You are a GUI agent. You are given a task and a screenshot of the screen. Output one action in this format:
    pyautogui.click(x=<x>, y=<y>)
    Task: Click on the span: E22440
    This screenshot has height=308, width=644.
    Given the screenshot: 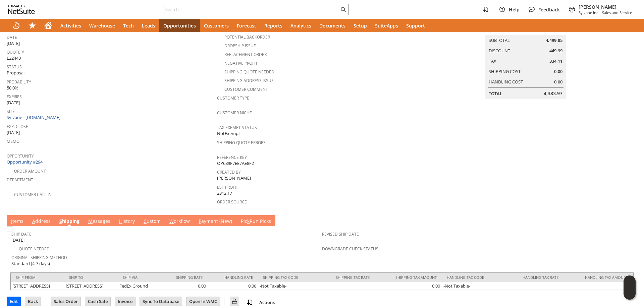 What is the action you would take?
    pyautogui.click(x=14, y=58)
    